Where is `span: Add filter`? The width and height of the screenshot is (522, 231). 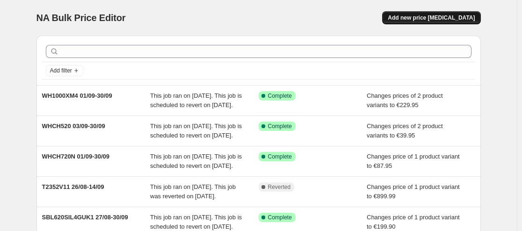 span: Add filter is located at coordinates (61, 71).